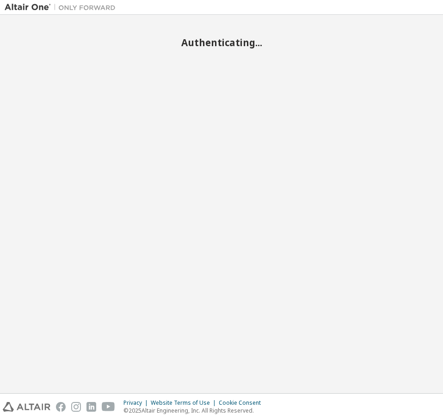 This screenshot has height=420, width=443. Describe the element at coordinates (184, 403) in the screenshot. I see `div: Website Terms of Use` at that location.